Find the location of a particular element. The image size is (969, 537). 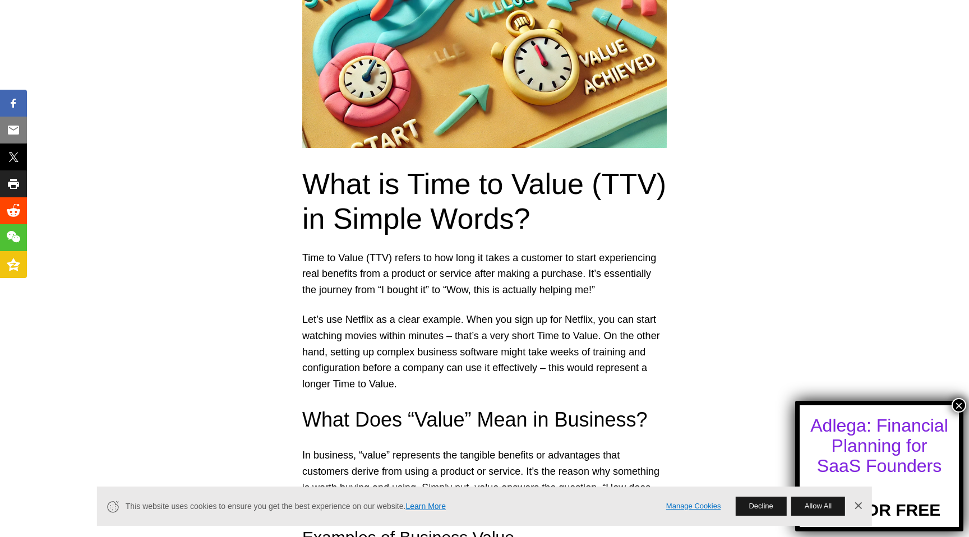

button: Decline is located at coordinates (760, 506).